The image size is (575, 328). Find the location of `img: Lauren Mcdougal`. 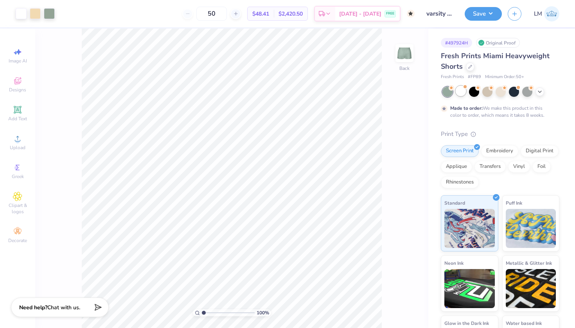

img: Lauren Mcdougal is located at coordinates (551, 14).